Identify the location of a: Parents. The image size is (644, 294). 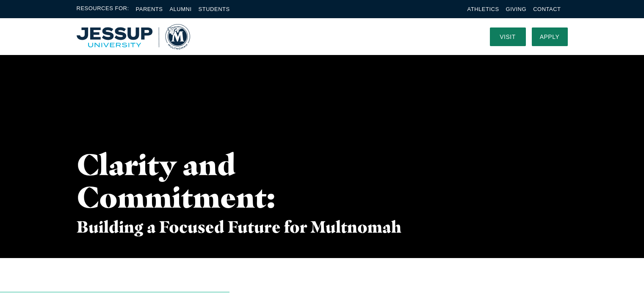
(150, 9).